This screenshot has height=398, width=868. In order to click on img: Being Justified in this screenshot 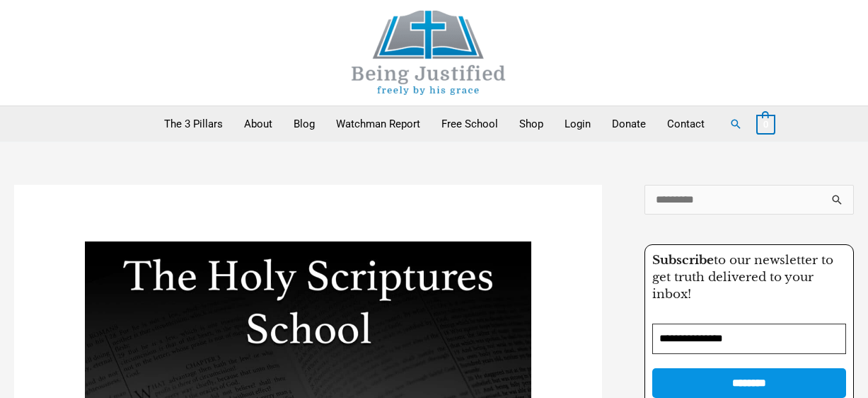, I will do `click(429, 53)`.